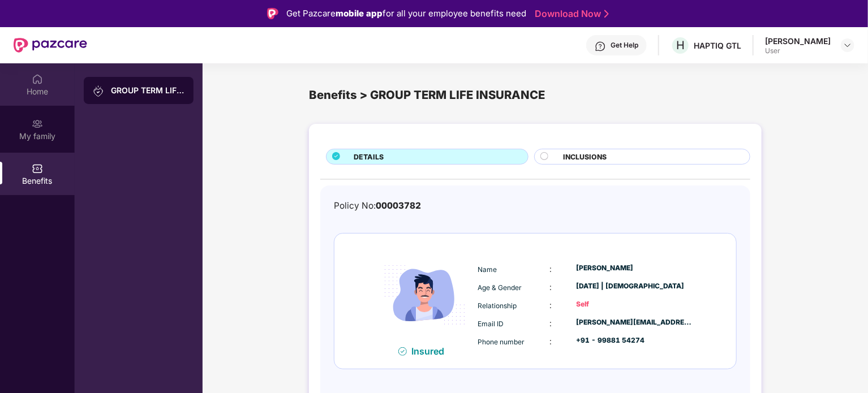  What do you see at coordinates (368, 157) in the screenshot?
I see `span: DETAILS` at bounding box center [368, 157].